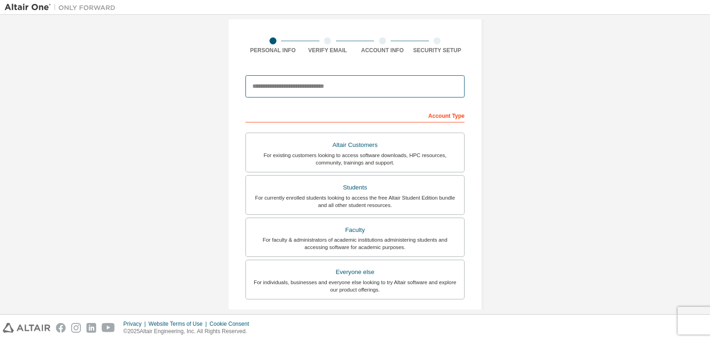  What do you see at coordinates (355, 145) in the screenshot?
I see `div: Altair Customers` at bounding box center [355, 145].